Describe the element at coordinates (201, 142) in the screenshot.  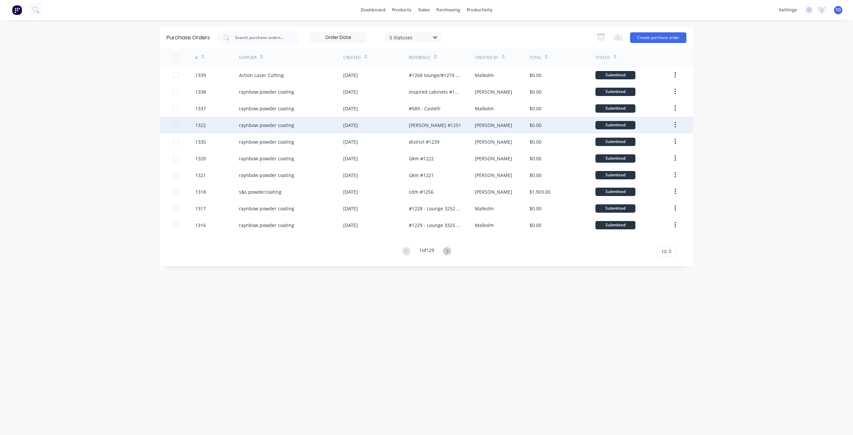
I see `div: 1335` at that location.